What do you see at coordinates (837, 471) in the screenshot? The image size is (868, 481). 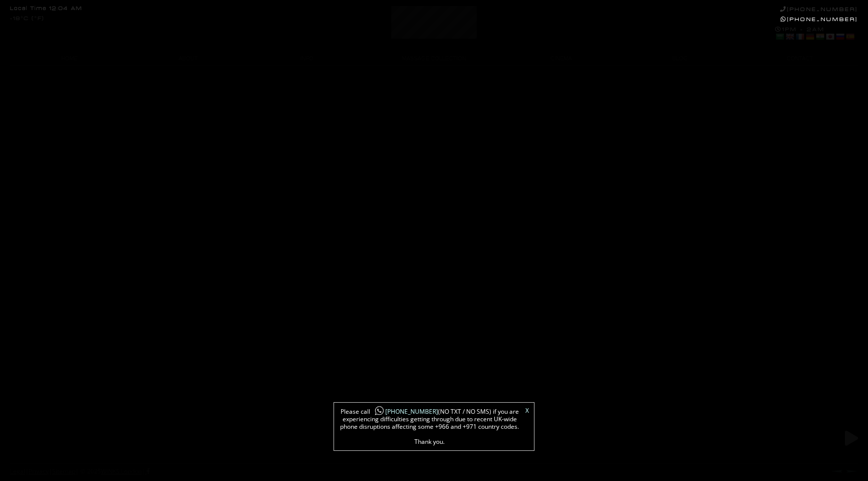 I see `a: Prev` at bounding box center [837, 471].